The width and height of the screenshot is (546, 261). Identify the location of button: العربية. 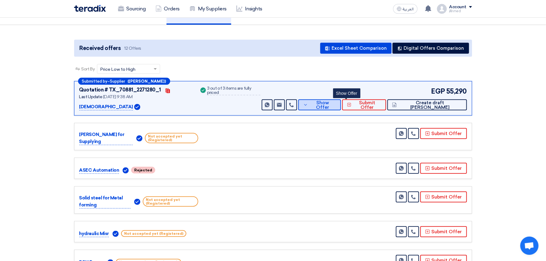
(405, 9).